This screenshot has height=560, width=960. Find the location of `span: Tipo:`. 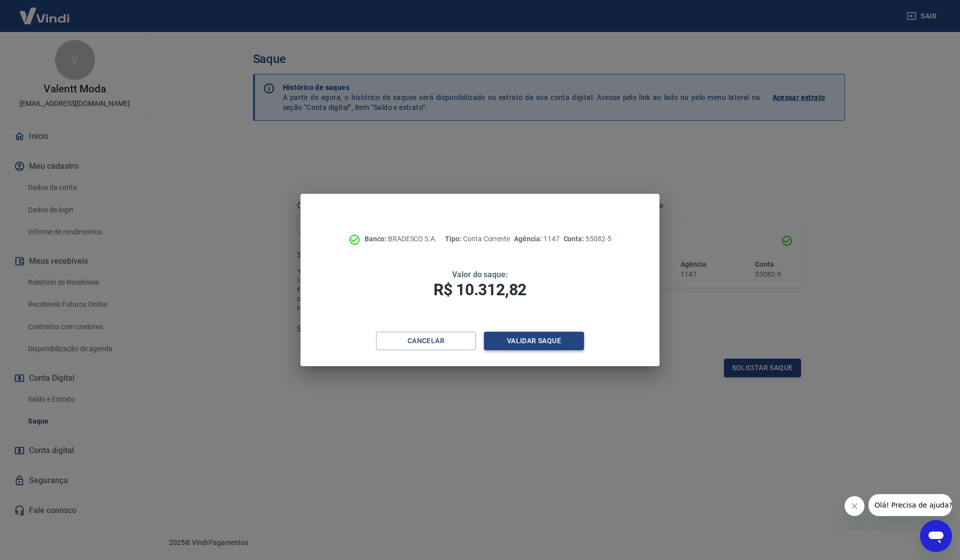

span: Tipo: is located at coordinates (454, 239).